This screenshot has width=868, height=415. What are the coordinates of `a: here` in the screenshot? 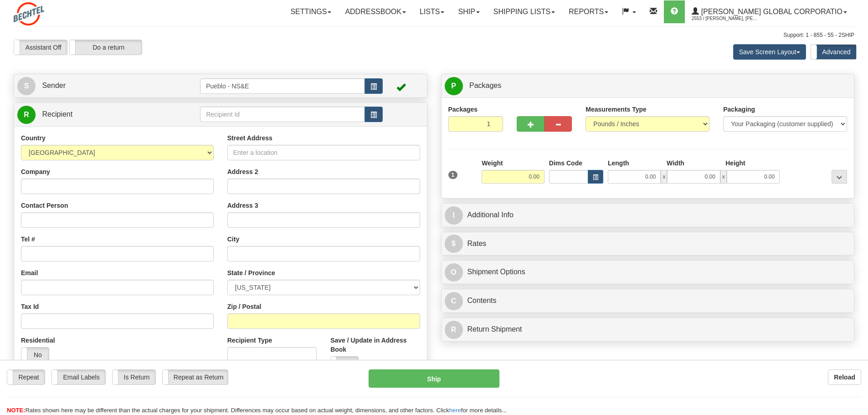 It's located at (455, 410).